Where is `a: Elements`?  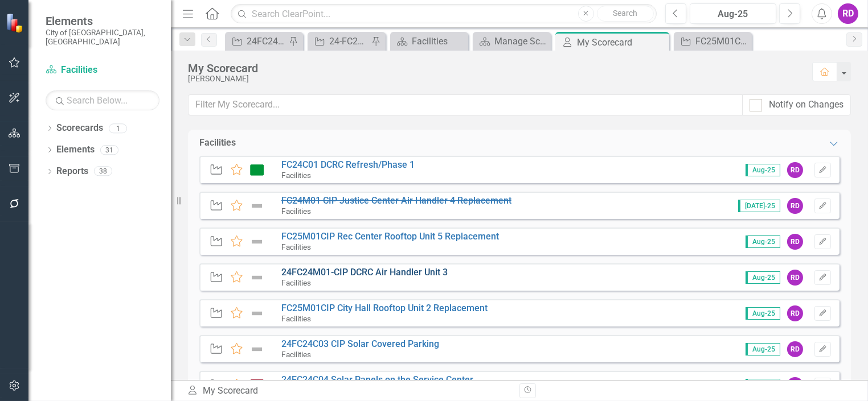 a: Elements is located at coordinates (75, 150).